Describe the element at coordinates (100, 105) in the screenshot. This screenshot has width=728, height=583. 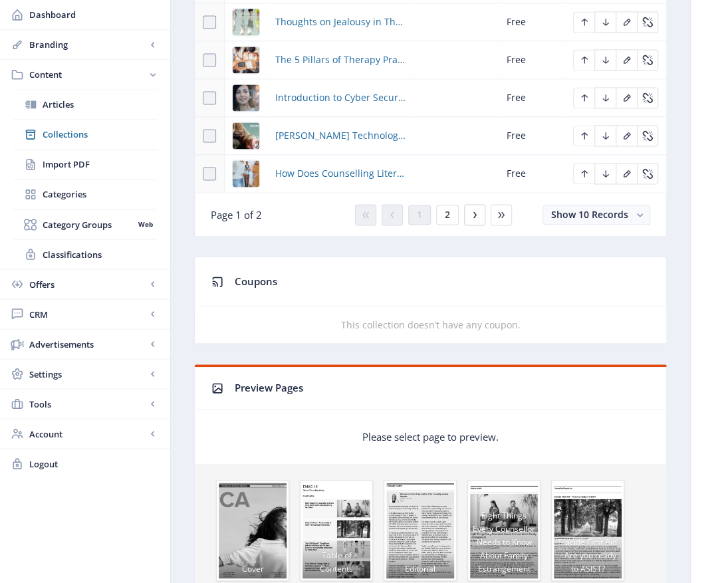
I see `span: Articles` at that location.